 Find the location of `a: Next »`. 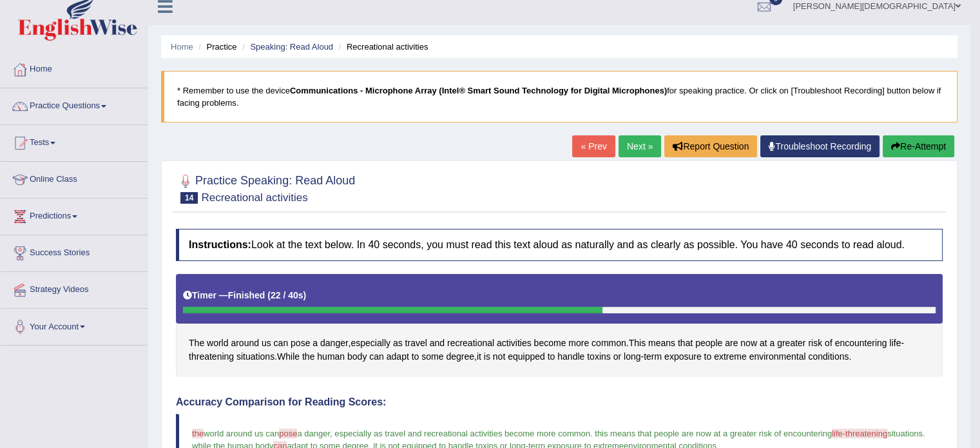

a: Next » is located at coordinates (639, 146).